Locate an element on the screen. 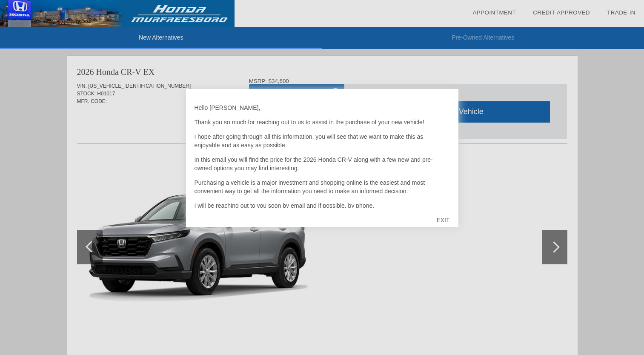 This screenshot has height=355, width=644. a: Trade-In is located at coordinates (621, 12).